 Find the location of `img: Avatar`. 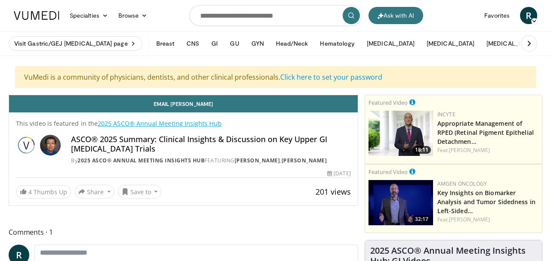

img: Avatar is located at coordinates (50, 145).